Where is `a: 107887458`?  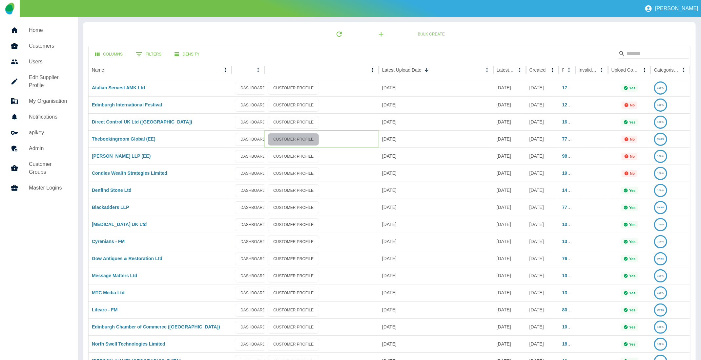
a: 107887458 is located at coordinates (574, 275).